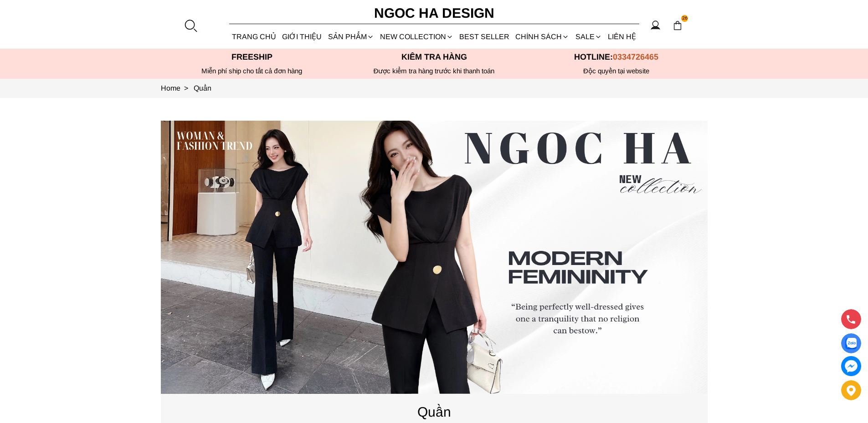 The width and height of the screenshot is (868, 423). Describe the element at coordinates (252, 71) in the screenshot. I see `div: Miễn phí ship cho tất cả đơn hàng` at that location.